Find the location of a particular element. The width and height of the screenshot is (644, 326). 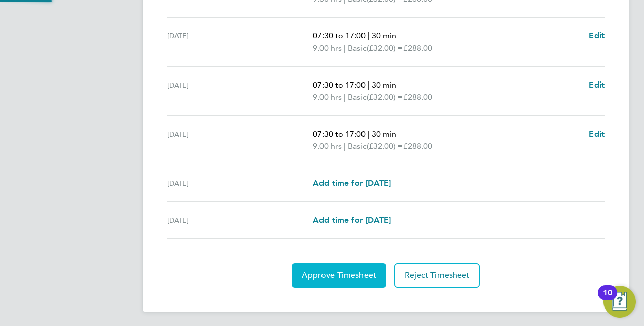

span: Approve Timesheet is located at coordinates (339, 275).